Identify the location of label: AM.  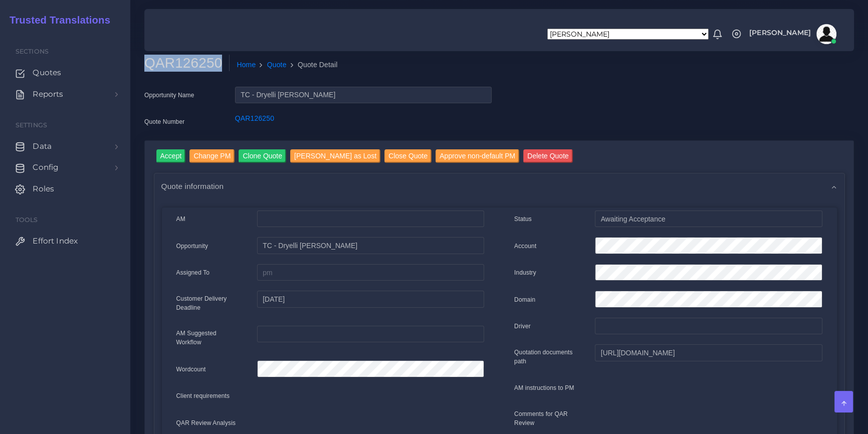
(181, 219).